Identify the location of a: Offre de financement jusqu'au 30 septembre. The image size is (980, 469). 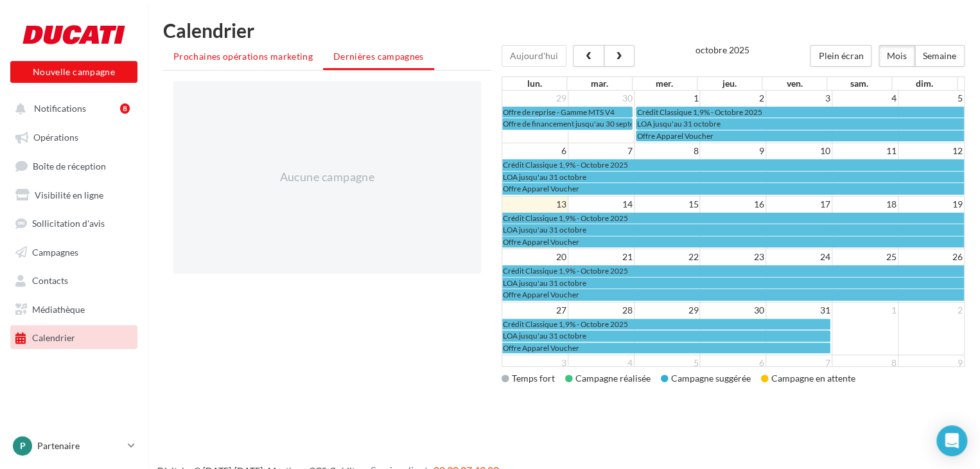
(567, 123).